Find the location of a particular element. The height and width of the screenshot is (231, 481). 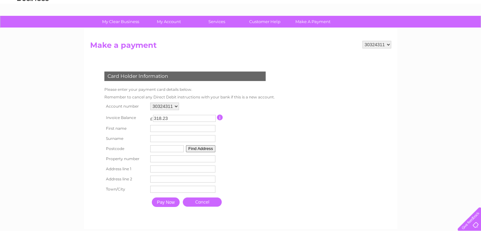

th: Address line 2 is located at coordinates (126, 179).